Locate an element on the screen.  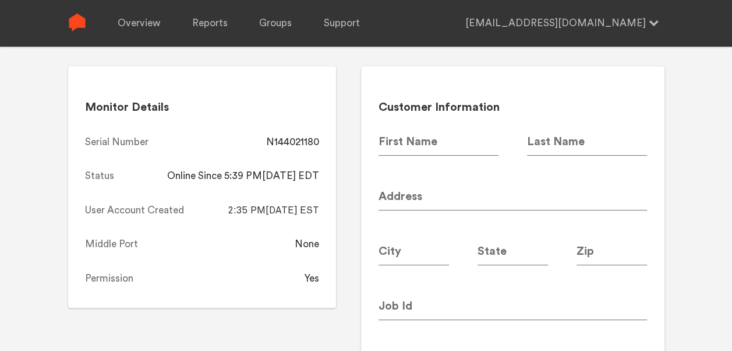
img: Sense Logo is located at coordinates (77, 22).